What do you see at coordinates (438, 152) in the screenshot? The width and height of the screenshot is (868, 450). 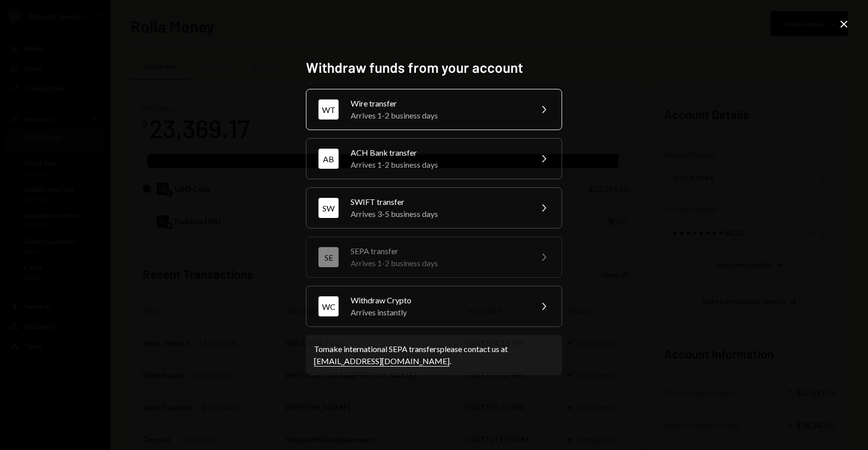 I see `div: ACH Bank transfer` at bounding box center [438, 152].